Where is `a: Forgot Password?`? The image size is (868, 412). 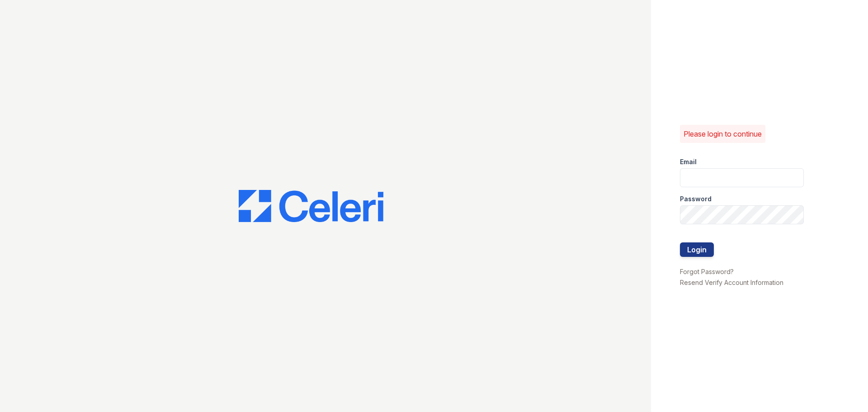 a: Forgot Password? is located at coordinates (707, 272).